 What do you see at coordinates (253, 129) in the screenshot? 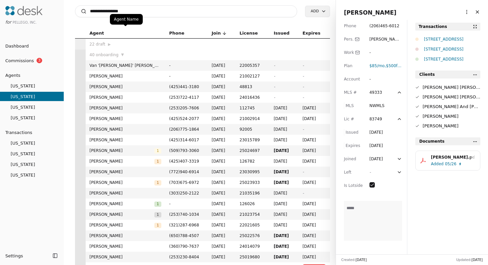
I see `span: 92005` at bounding box center [253, 129].